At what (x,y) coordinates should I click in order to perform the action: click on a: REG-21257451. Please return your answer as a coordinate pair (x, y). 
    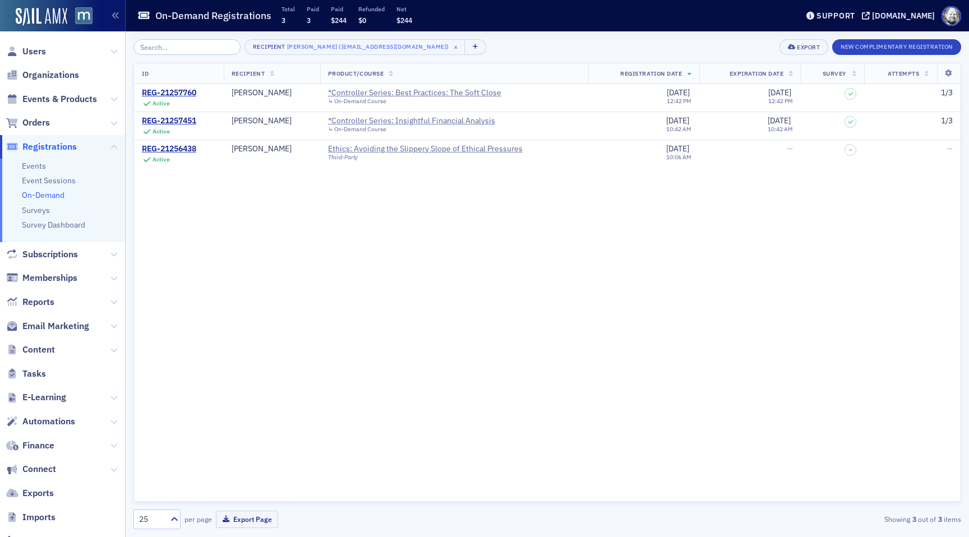
    Looking at the image, I should click on (169, 121).